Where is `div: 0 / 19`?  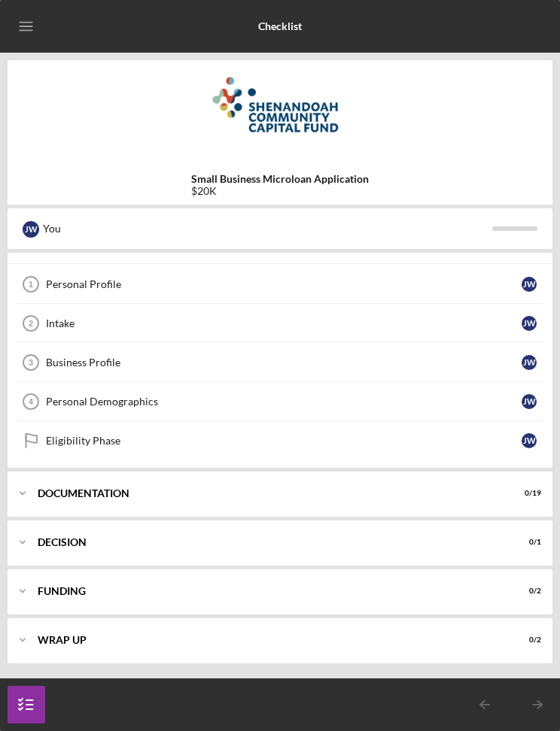 div: 0 / 19 is located at coordinates (527, 493).